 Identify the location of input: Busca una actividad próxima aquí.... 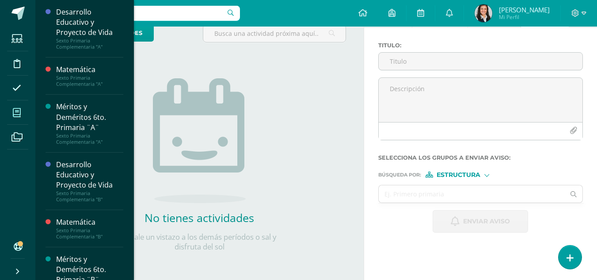
(274, 33).